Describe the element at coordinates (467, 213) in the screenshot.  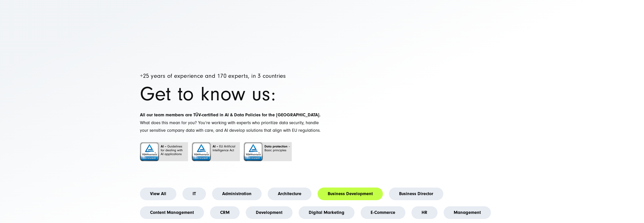
I see `a: Management` at that location.